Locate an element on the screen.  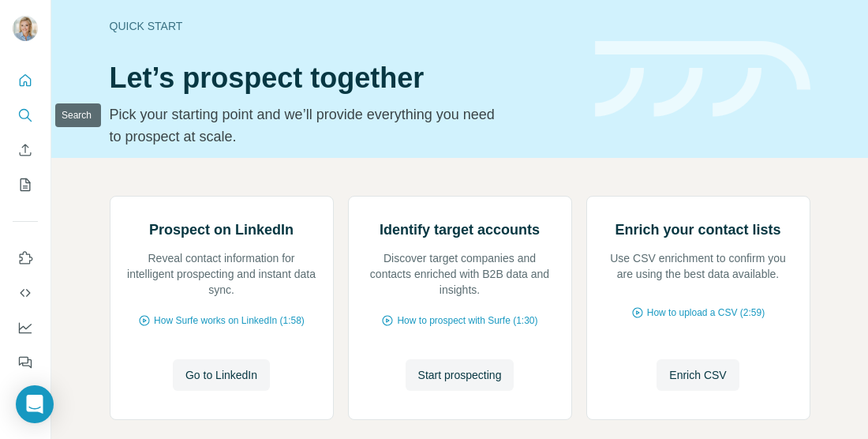
button: Feedback is located at coordinates (25, 362).